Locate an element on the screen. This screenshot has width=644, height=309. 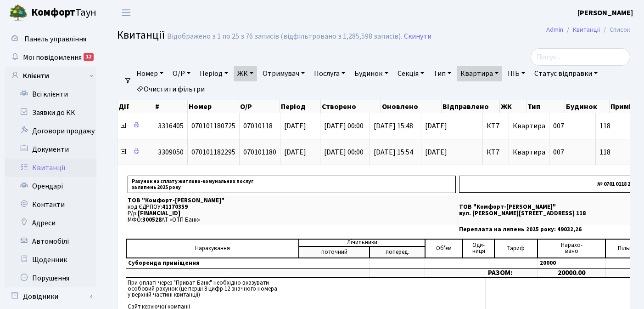
a: ЖК is located at coordinates (245, 74).